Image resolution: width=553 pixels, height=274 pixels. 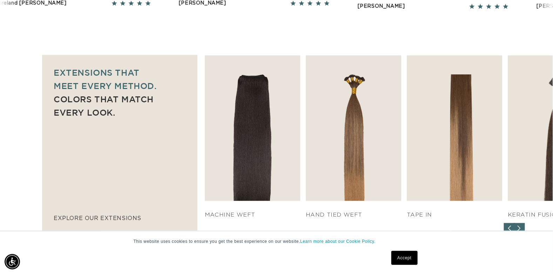 What do you see at coordinates (120, 73) in the screenshot?
I see `p: Extensions that` at bounding box center [120, 73].